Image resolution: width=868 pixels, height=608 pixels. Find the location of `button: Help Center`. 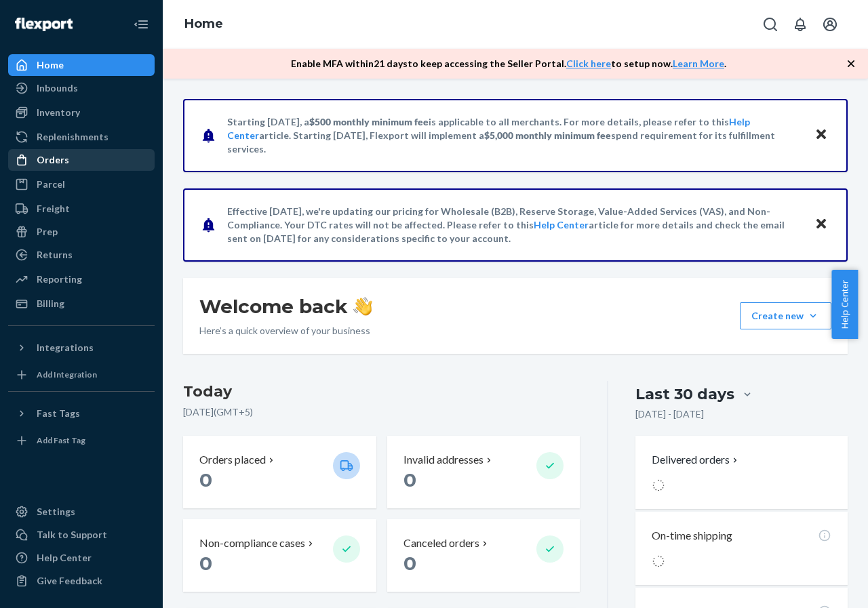

button: Help Center is located at coordinates (844, 304).